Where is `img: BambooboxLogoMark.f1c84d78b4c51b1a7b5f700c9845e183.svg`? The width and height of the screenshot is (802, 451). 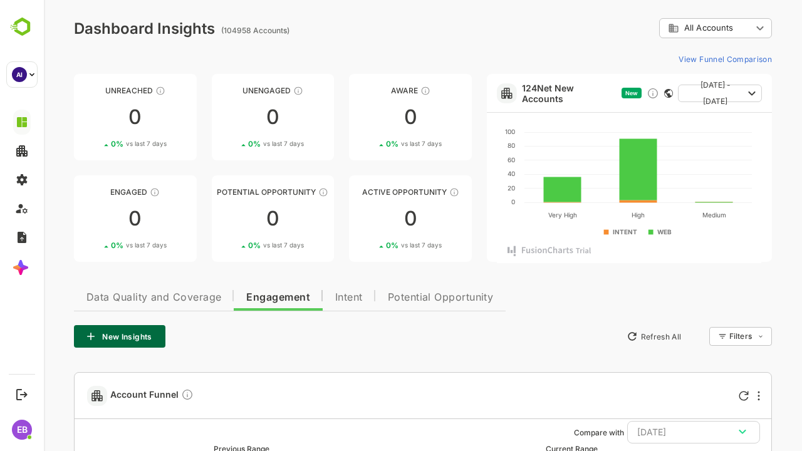
img: BambooboxLogoMark.f1c84d78b4c51b1a7b5f700c9845e183.svg is located at coordinates (22, 27).